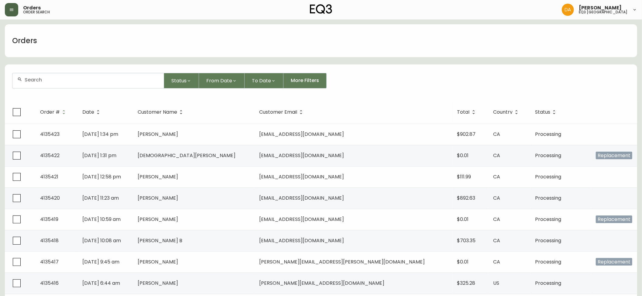  I want to click on span: To Date, so click(261, 81).